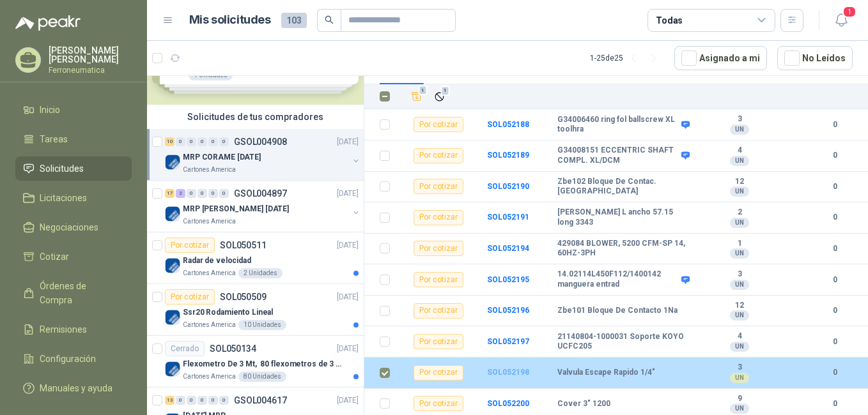 Image resolution: width=868 pixels, height=415 pixels. What do you see at coordinates (815, 58) in the screenshot?
I see `button: No Leídos` at bounding box center [815, 58].